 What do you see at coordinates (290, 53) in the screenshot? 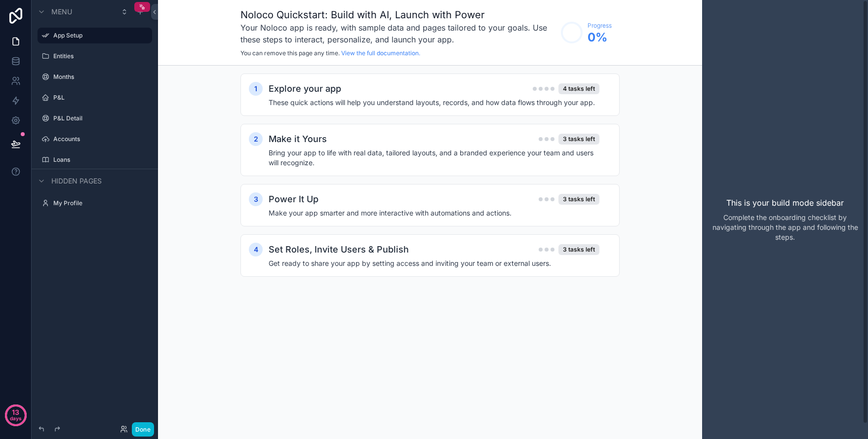
I see `span: You can remove this page any time.` at bounding box center [290, 53].